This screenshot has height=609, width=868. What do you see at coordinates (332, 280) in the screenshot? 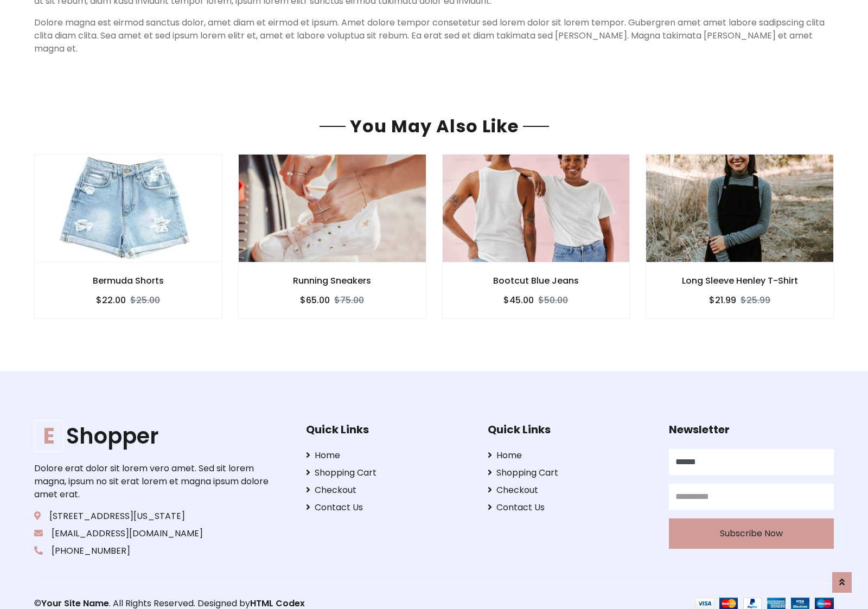
I see `h6: Running Sneakers` at bounding box center [332, 280].